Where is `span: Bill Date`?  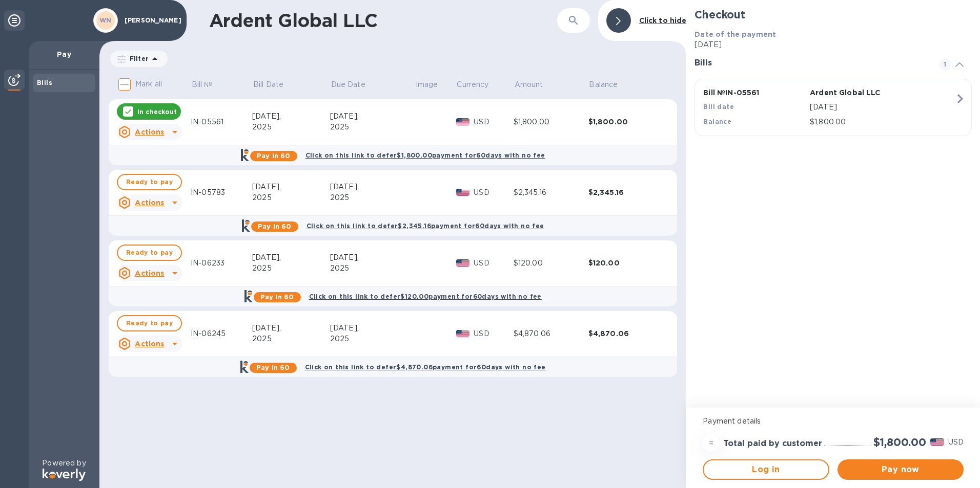
span: Bill Date is located at coordinates (275, 84).